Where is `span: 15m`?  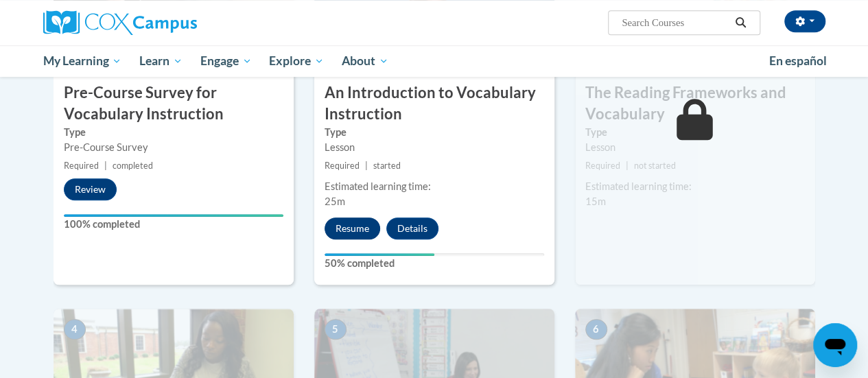 span: 15m is located at coordinates (595, 201).